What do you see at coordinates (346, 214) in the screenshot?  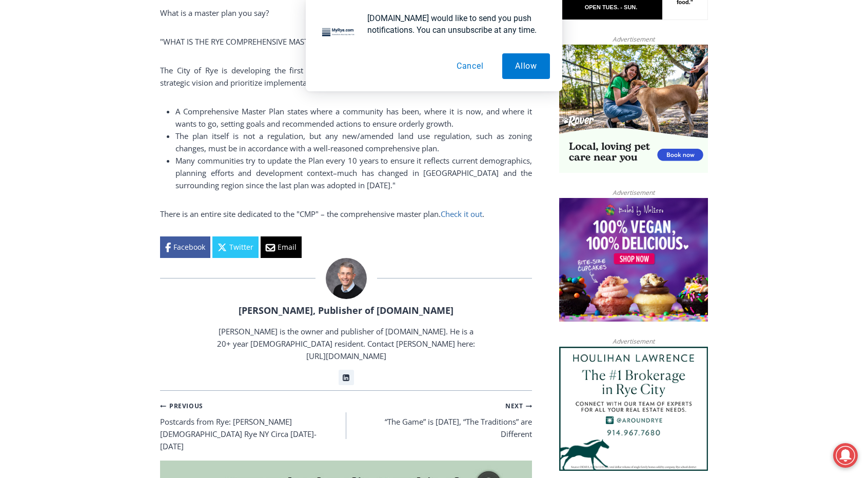 I see `p: There is an entire site dedicated to the "CMP" – the comprehensive master plan. .` at bounding box center [346, 214].